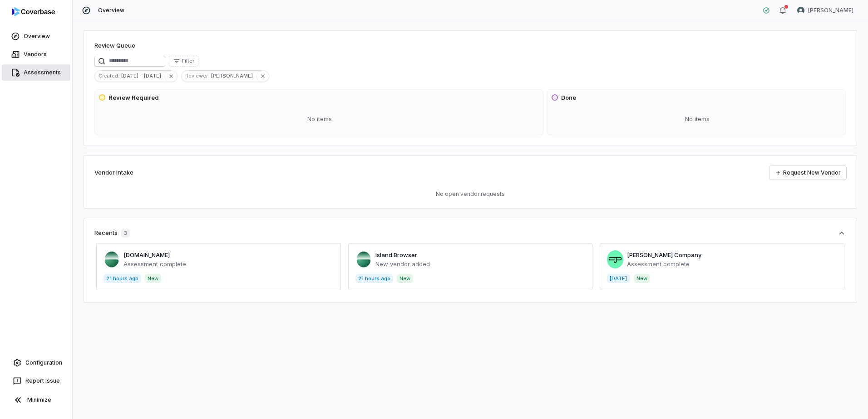 The image size is (868, 419). I want to click on h3: Done, so click(568, 98).